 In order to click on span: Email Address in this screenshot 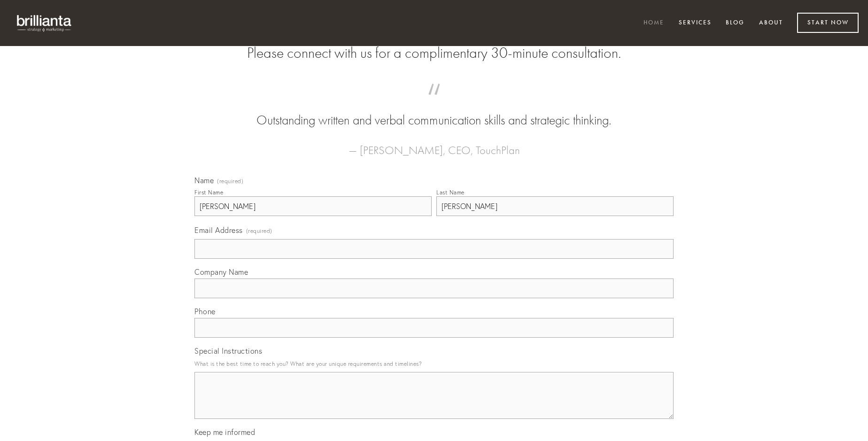, I will do `click(218, 230)`.